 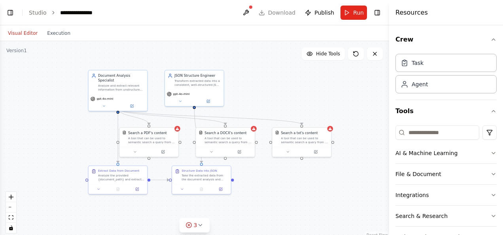 What do you see at coordinates (149, 142) in the screenshot?
I see `div: PDFSearchToolSearch a PDF's contentA tool that can be used to semantic search a query from a PDF'...` at bounding box center [149, 142].